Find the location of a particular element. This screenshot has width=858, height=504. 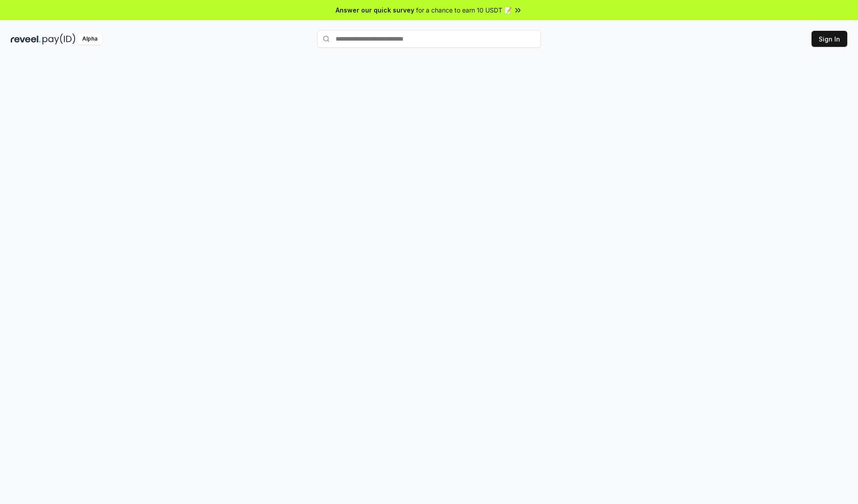

span: for a chance to earn 10 USDT 📝 is located at coordinates (464, 10).